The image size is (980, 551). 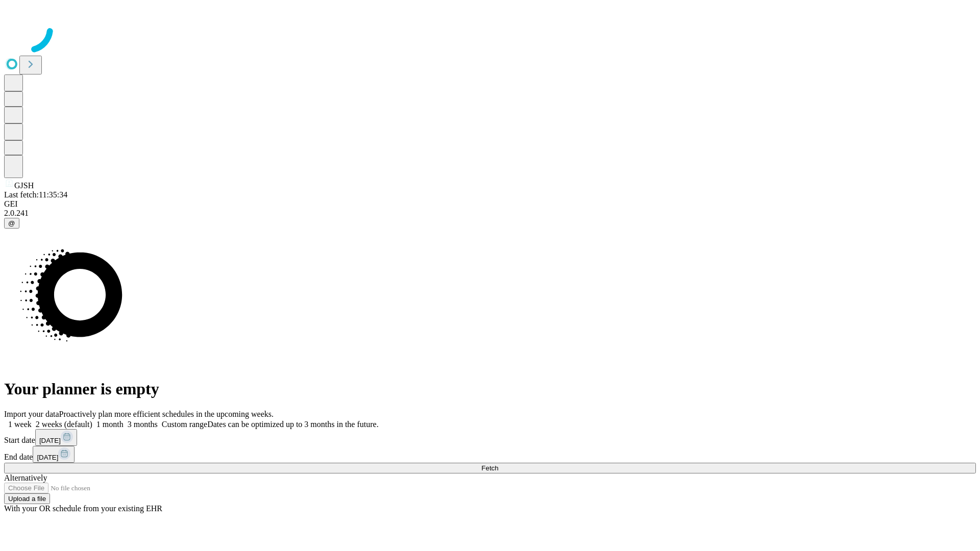 I want to click on span: Last fetch: 11:35:34, so click(x=36, y=194).